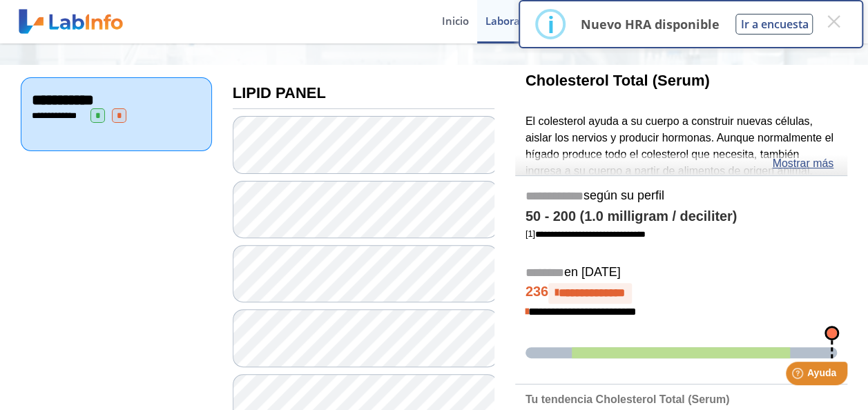 Image resolution: width=868 pixels, height=410 pixels. Describe the element at coordinates (681, 293) in the screenshot. I see `h4: 236` at that location.